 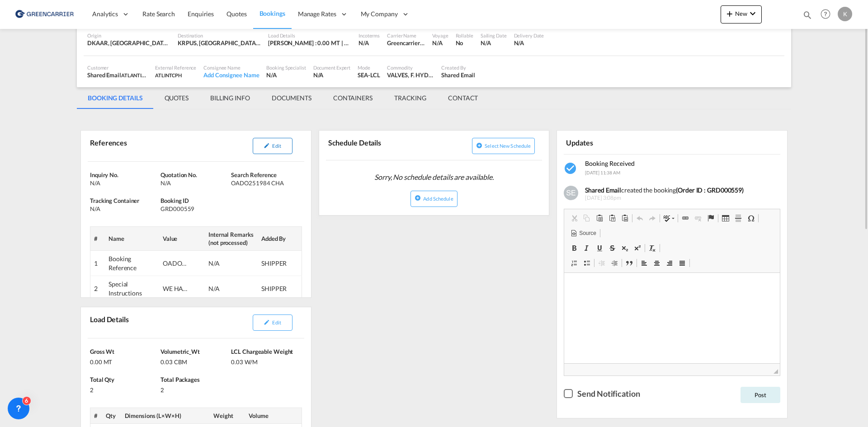 What do you see at coordinates (276, 322) in the screenshot?
I see `span: Edit` at bounding box center [276, 322].